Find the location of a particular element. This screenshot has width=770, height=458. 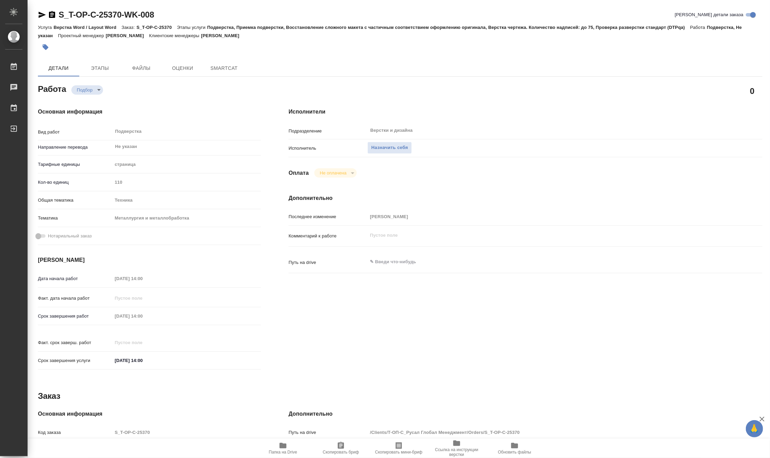

p: Факт. дата начала работ is located at coordinates (75, 299).